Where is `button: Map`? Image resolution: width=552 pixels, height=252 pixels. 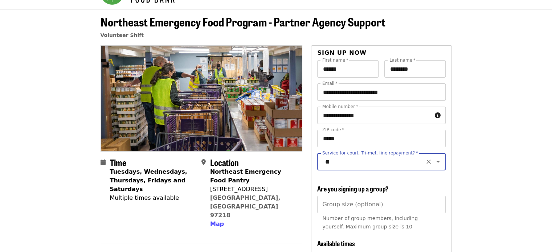 button: Map is located at coordinates (217, 224).